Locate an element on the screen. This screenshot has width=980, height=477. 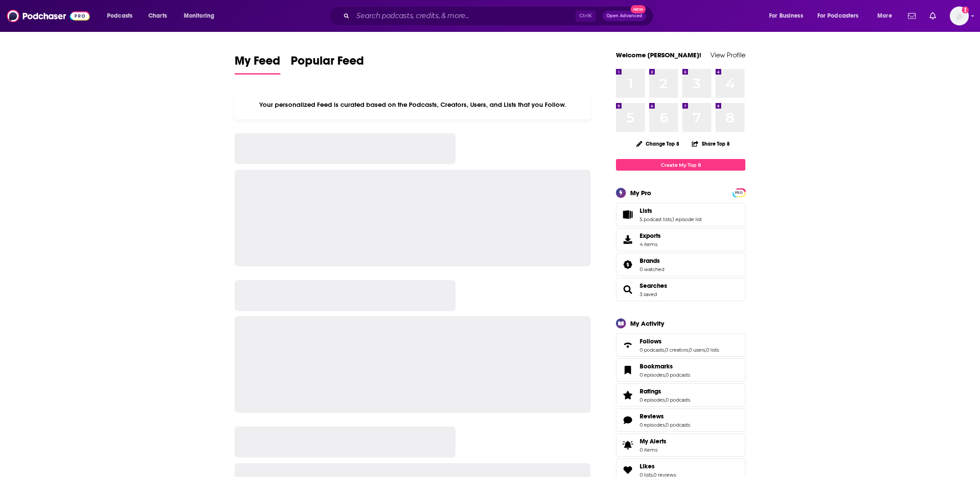
a: My Feed is located at coordinates (258, 64).